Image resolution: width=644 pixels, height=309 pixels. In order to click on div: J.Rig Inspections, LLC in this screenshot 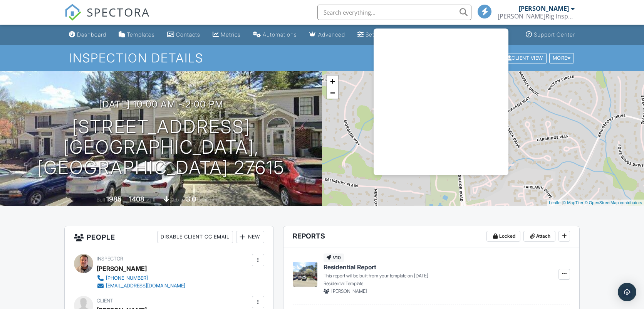, I will do `click(536, 16)`.